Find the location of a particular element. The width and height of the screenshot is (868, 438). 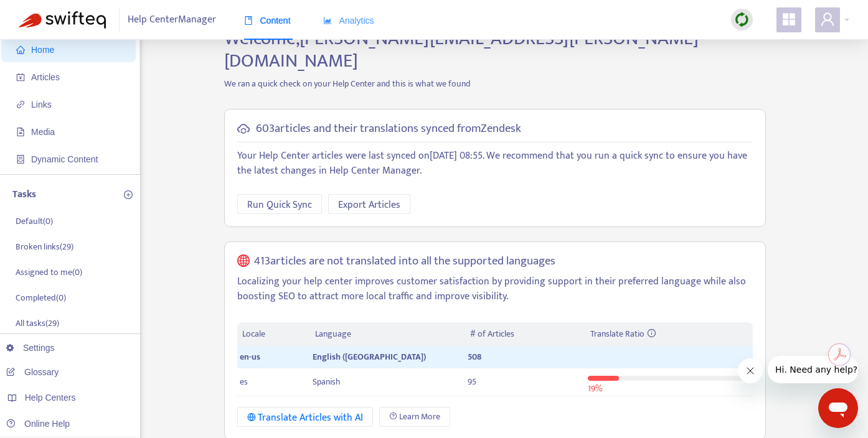

p: Completed ( 0 ) is located at coordinates (41, 297).